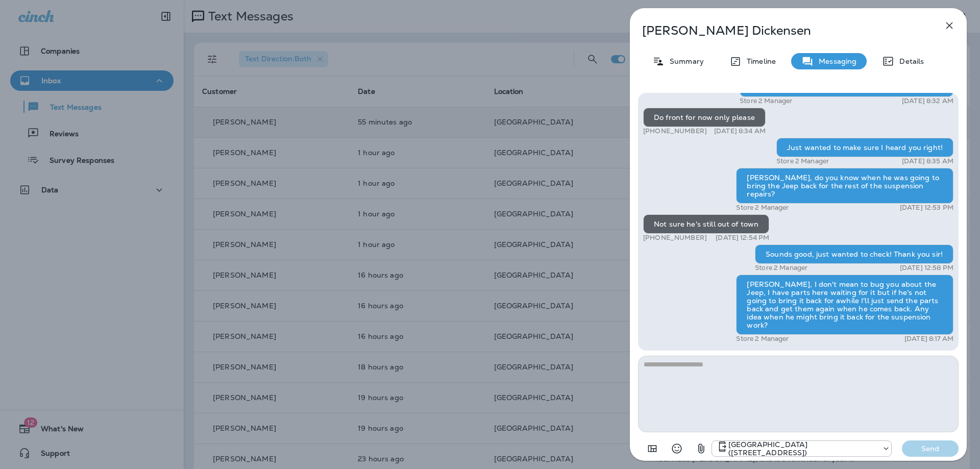 Image resolution: width=980 pixels, height=469 pixels. What do you see at coordinates (706, 224) in the screenshot?
I see `div: Not sure he's still out of town` at bounding box center [706, 224].